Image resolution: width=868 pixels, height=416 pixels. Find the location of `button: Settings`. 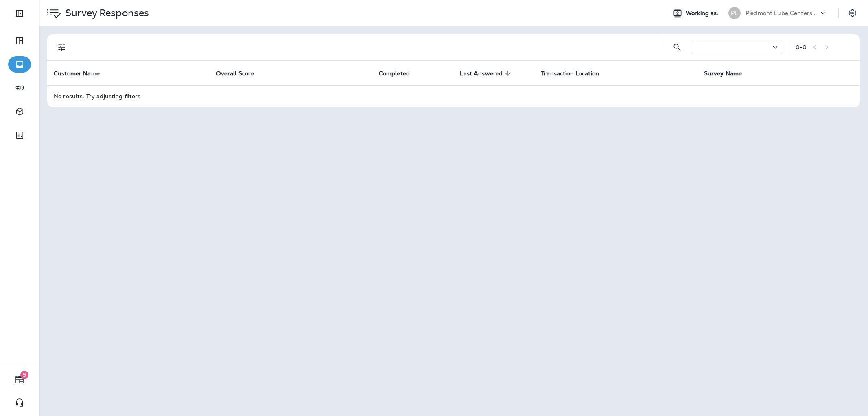

button: Settings is located at coordinates (852, 13).